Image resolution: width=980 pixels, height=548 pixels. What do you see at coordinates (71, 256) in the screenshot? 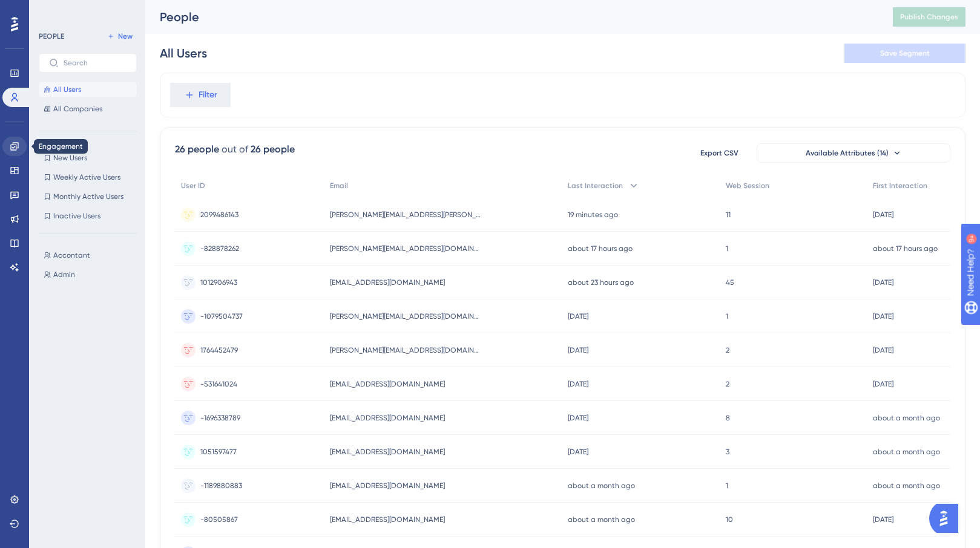
I see `span: Accontant` at bounding box center [71, 256].